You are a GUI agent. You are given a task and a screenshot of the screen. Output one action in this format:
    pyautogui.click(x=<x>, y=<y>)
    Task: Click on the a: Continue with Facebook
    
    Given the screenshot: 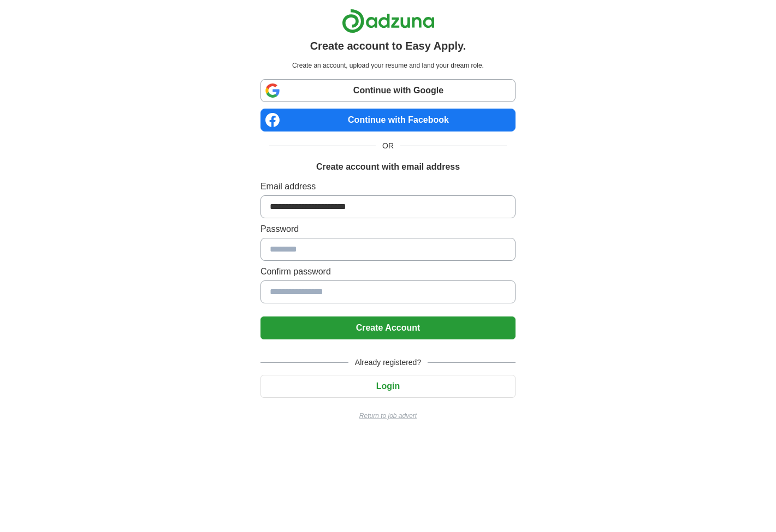 What is the action you would take?
    pyautogui.click(x=387, y=120)
    